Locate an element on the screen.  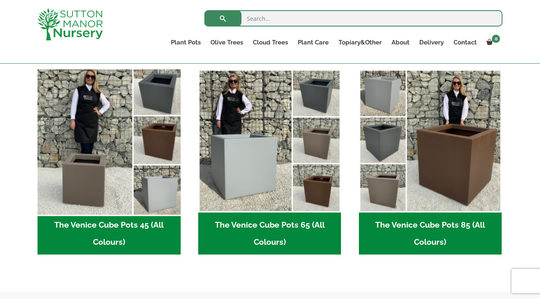
h2: The Venice Cube Pots 45 (All Colours) is located at coordinates (109, 234).